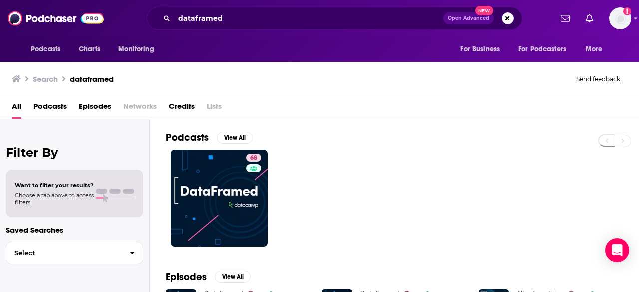 The image size is (639, 292). Describe the element at coordinates (95, 108) in the screenshot. I see `a: Episodes` at that location.